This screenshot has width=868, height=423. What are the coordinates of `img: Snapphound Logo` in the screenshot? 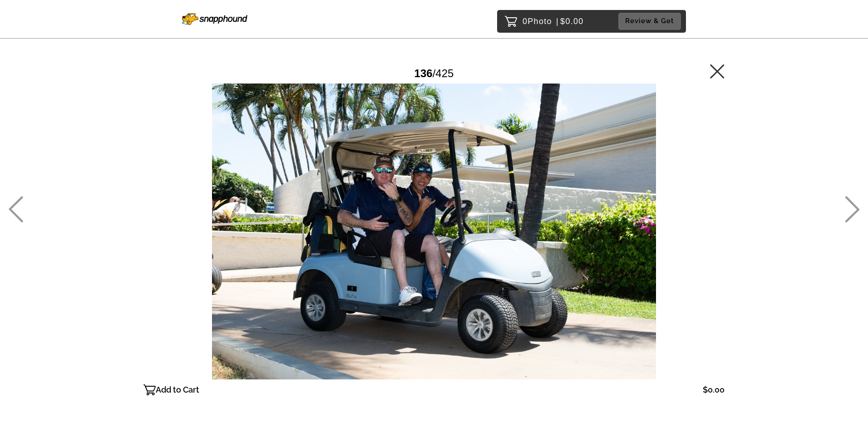 It's located at (215, 19).